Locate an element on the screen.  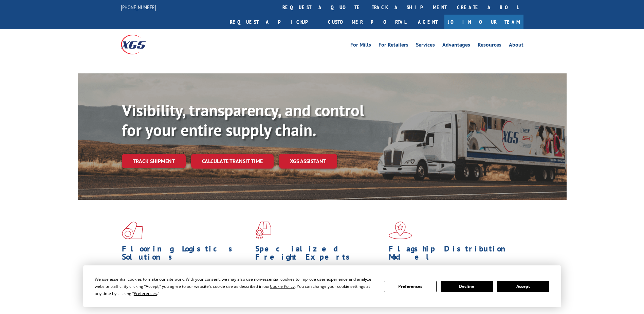
a: Advantages is located at coordinates (456, 46).